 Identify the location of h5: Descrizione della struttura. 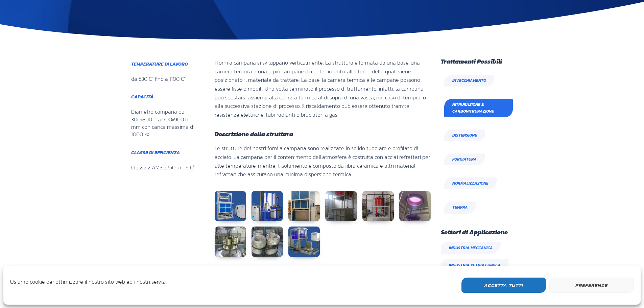
(323, 134).